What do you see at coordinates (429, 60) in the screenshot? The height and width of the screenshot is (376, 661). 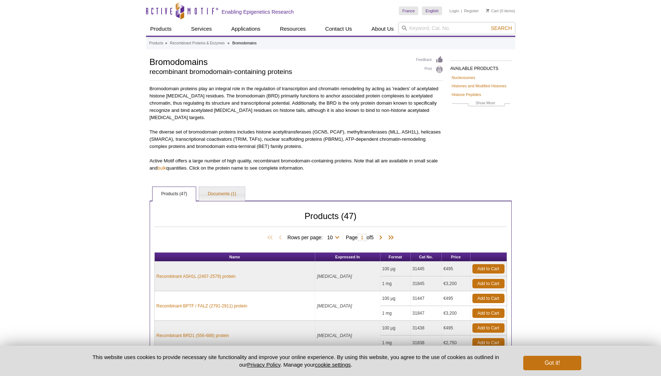 I see `a: Feedback` at bounding box center [429, 60].